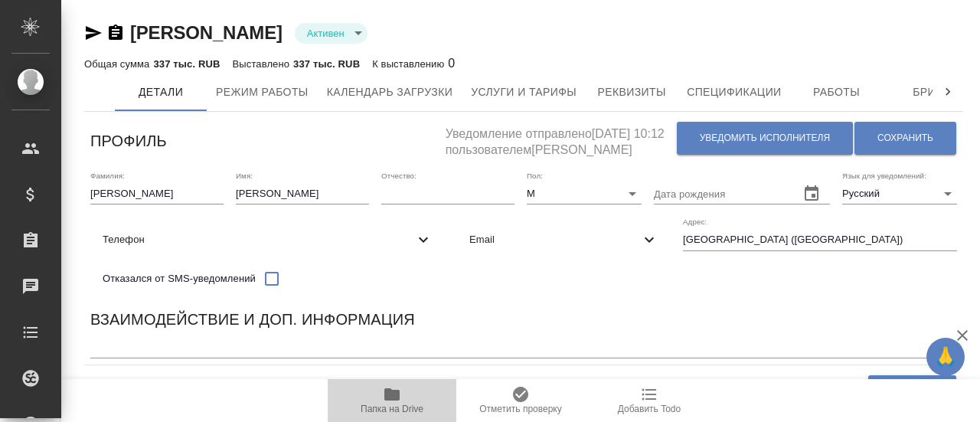  I want to click on button: Удалить, so click(912, 390).